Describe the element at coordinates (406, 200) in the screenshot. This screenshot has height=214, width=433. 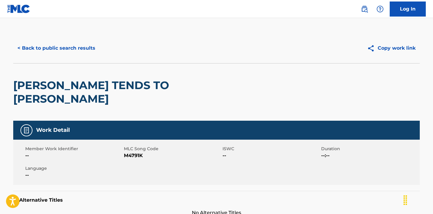
I see `div: Drag` at that location.